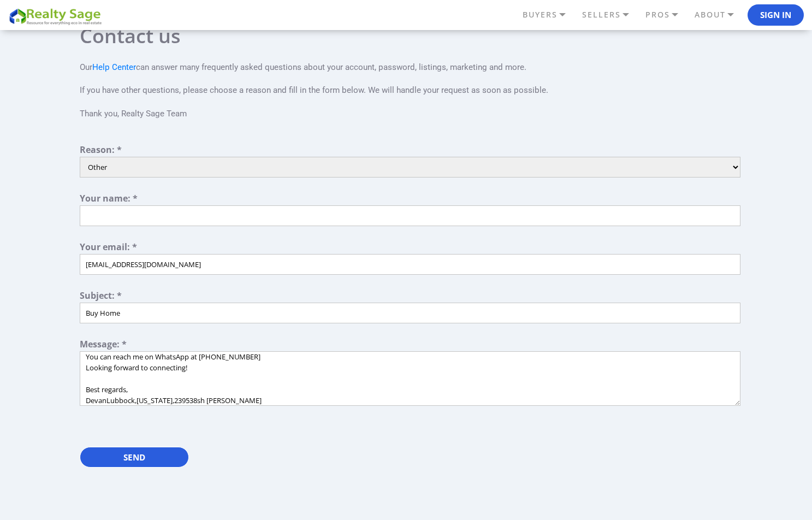 The height and width of the screenshot is (520, 812). Describe the element at coordinates (410, 36) in the screenshot. I see `h1: Contact us` at that location.